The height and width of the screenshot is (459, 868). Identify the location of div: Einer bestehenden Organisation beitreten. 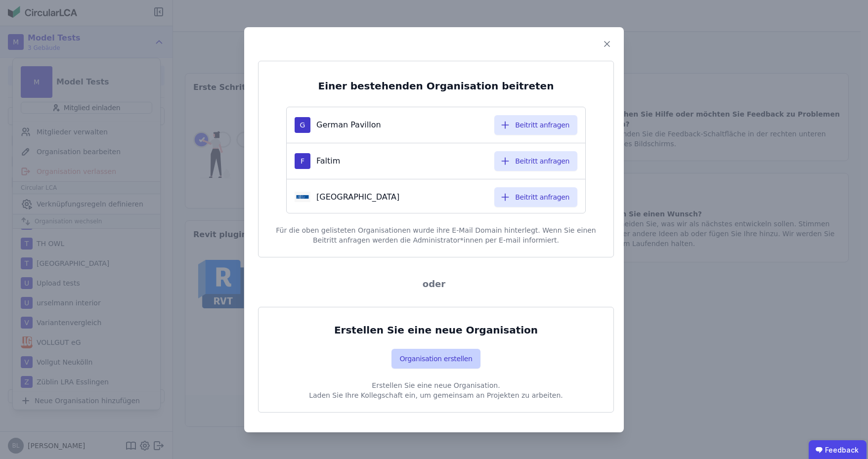
(436, 86).